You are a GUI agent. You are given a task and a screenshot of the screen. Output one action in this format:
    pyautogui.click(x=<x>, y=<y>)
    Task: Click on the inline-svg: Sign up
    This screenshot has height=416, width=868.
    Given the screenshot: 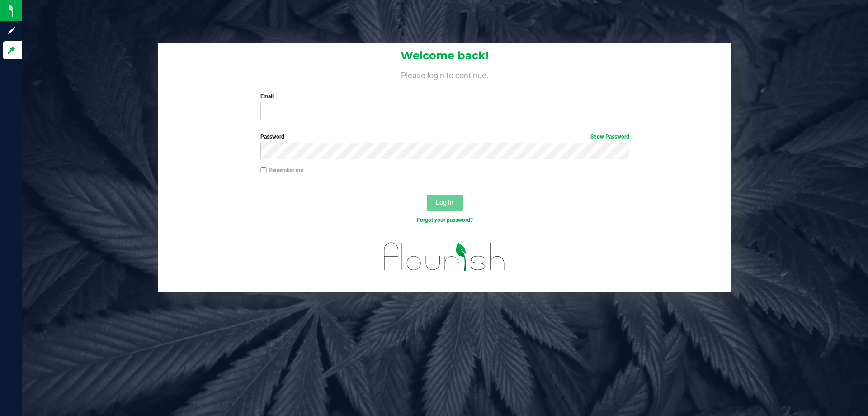 What is the action you would take?
    pyautogui.click(x=12, y=31)
    